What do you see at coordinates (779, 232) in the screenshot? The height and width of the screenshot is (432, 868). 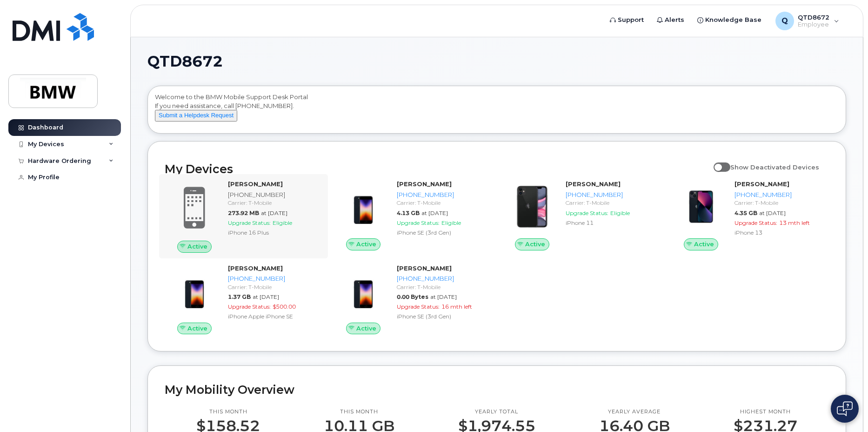 I see `div: iPhone 13` at bounding box center [779, 232].